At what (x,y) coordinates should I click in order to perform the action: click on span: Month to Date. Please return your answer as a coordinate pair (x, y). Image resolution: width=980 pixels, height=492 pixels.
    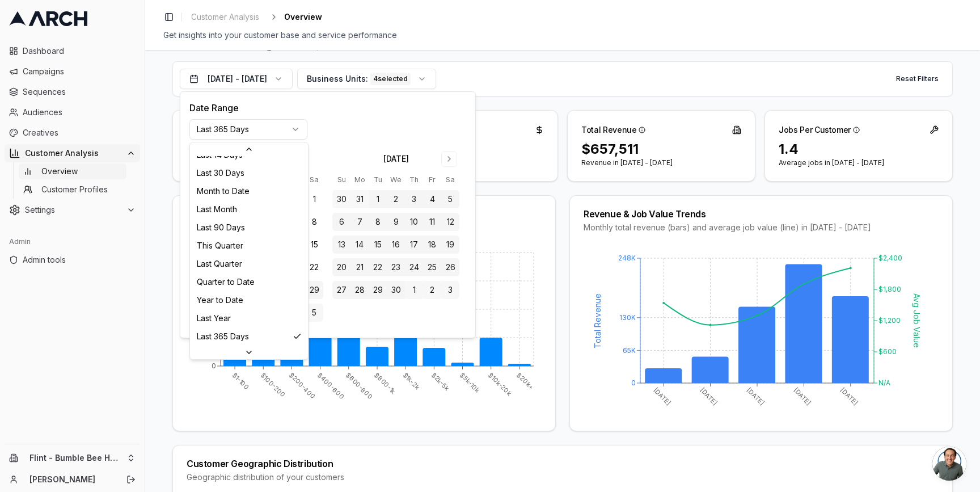
    Looking at the image, I should click on (223, 191).